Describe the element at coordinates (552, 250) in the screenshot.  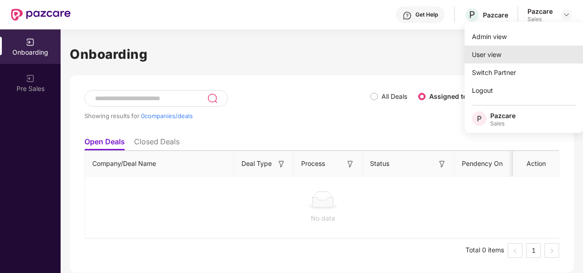
I see `li: Next Page` at that location.